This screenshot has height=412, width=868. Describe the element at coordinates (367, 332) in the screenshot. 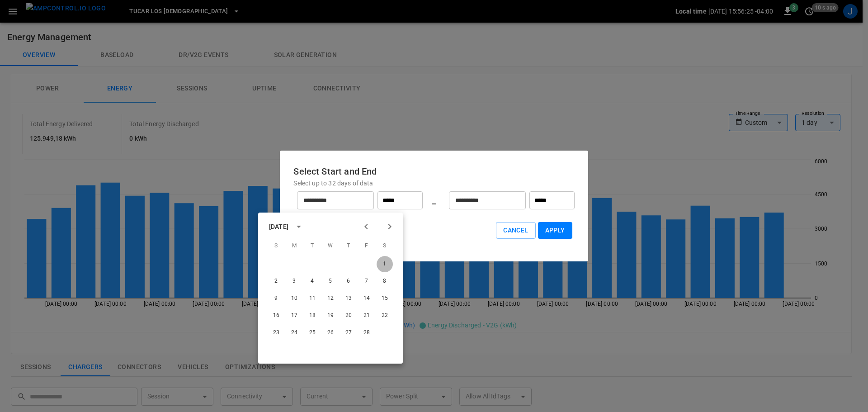

I see `button: 28` at that location.